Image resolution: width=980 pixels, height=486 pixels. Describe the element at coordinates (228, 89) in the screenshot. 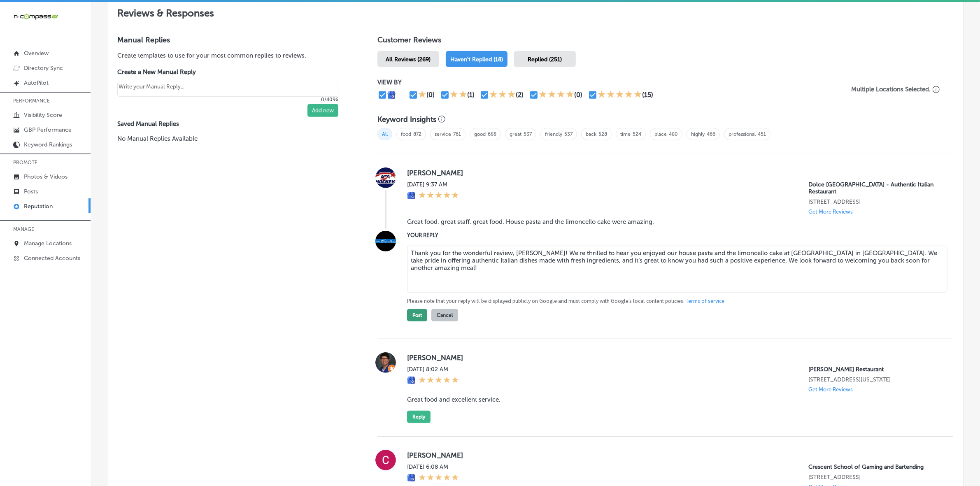

I see `textarea: Create your Quick Reply` at that location.